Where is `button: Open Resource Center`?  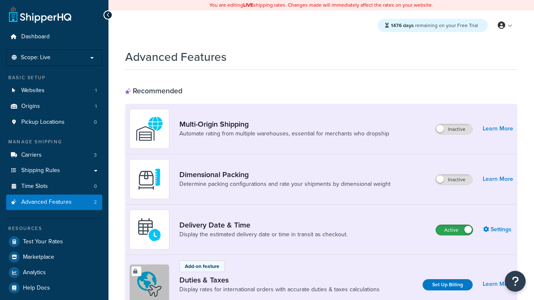
button: Open Resource Center is located at coordinates (515, 281).